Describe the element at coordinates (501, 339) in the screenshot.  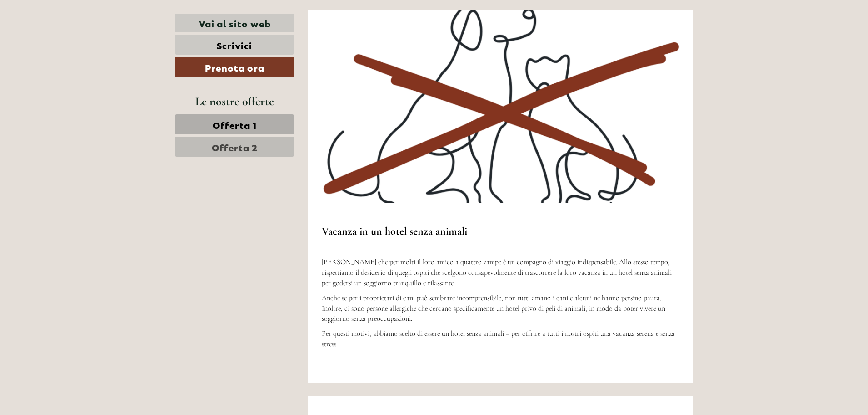
I see `p: Per questi motivi, abbiamo scelto di essere un hotel senza animali – per offrire a tutti i nostri...` at that location.